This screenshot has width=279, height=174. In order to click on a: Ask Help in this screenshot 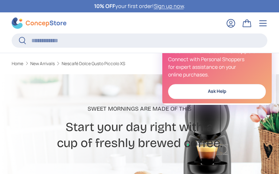, I will do `click(217, 92)`.